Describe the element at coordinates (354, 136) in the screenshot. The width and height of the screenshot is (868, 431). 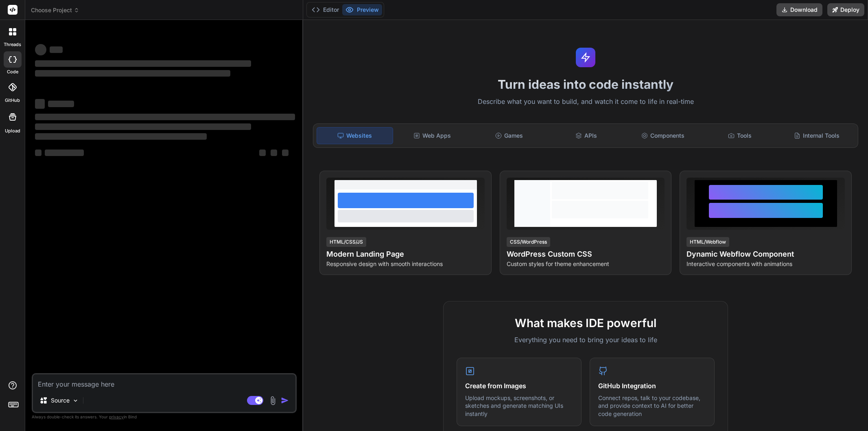
I see `div: Websites` at that location.